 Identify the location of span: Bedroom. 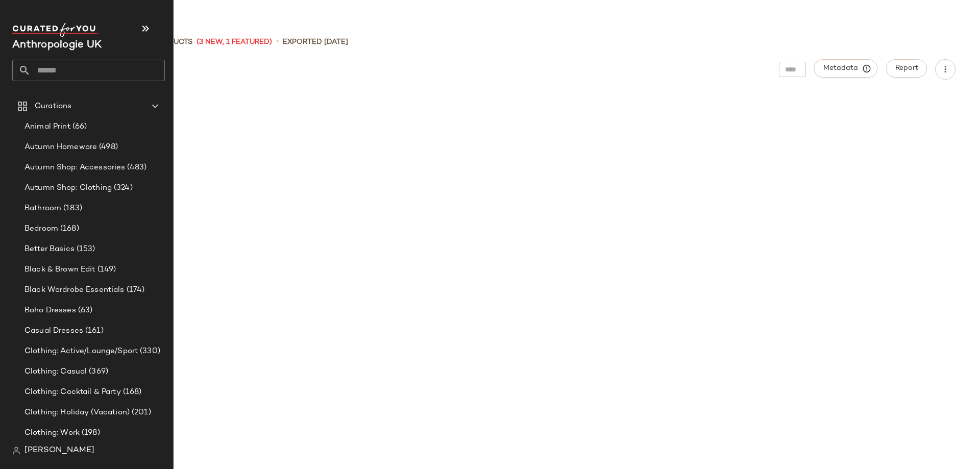
(41, 229).